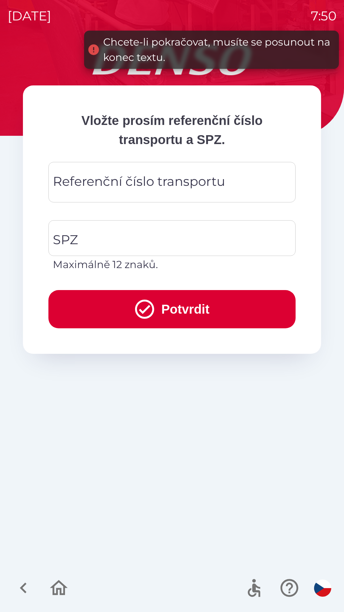  I want to click on p: 7:50, so click(324, 16).